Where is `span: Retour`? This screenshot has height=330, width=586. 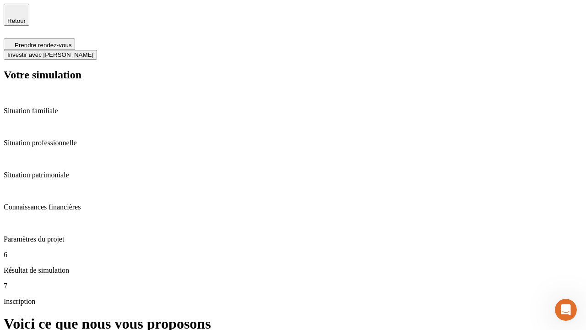 span: Retour is located at coordinates (16, 21).